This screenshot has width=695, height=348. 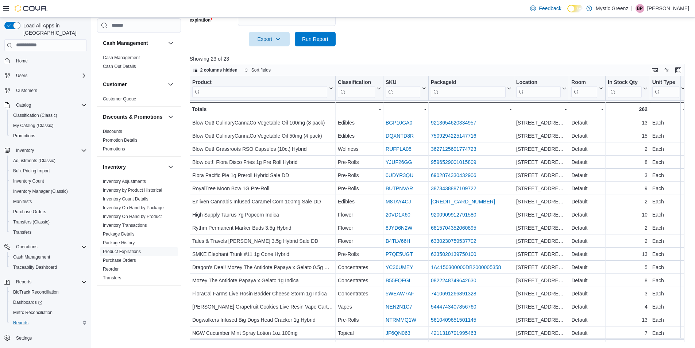 What do you see at coordinates (263, 123) in the screenshot?
I see `div: Blow Out! CulinaryCannaCo Vegetable Oil 100mg (8 pack)` at bounding box center [263, 123].